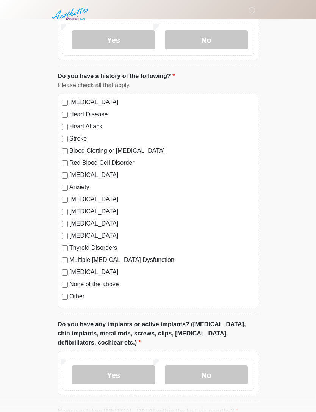  I want to click on input: Heart Attack, so click(65, 127).